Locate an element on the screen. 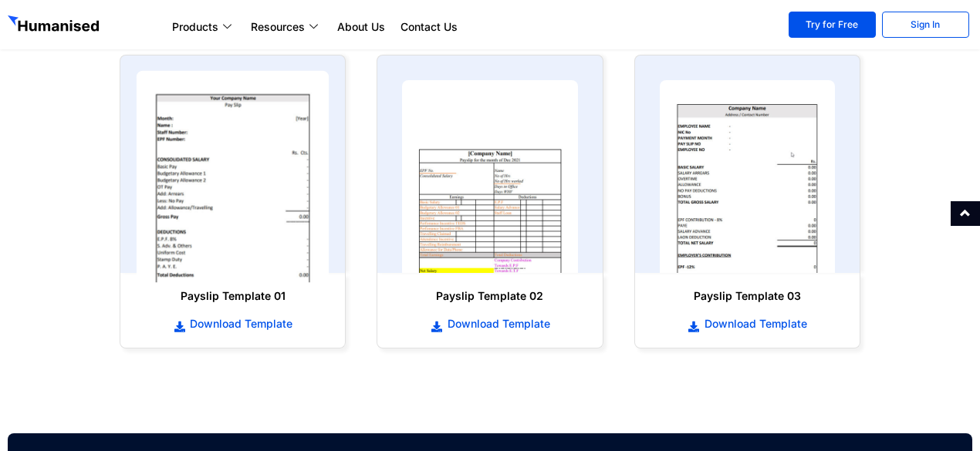 The image size is (980, 451). a: About Us is located at coordinates (361, 27).